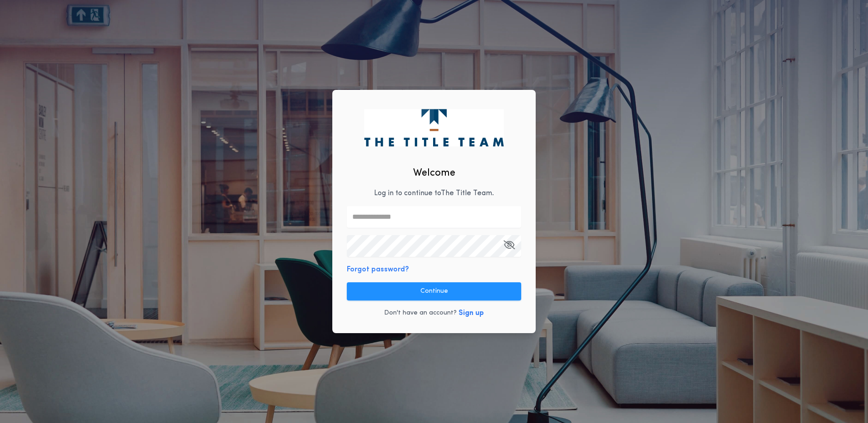 The image size is (868, 423). I want to click on button: Sign up, so click(471, 313).